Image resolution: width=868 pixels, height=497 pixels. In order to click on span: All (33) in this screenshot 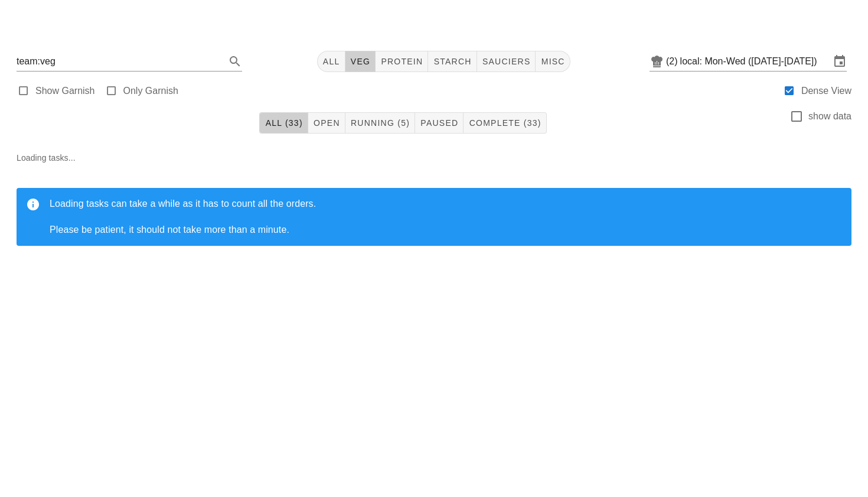, I will do `click(283, 123)`.